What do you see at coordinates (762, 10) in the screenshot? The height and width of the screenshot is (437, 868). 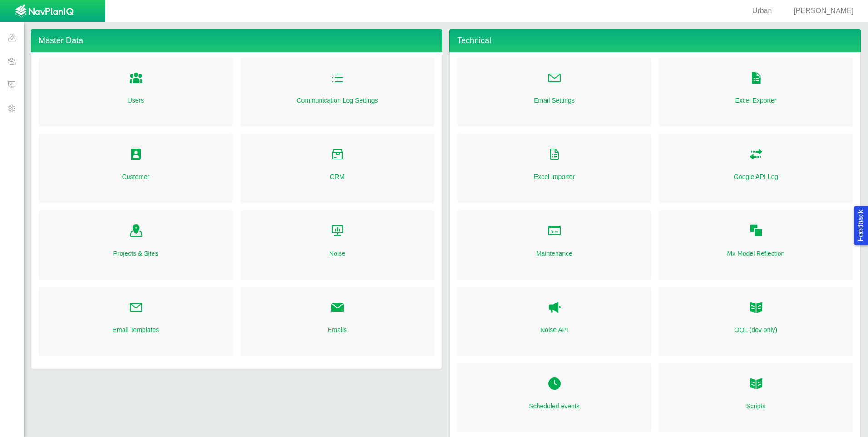 I see `span: Urban` at bounding box center [762, 10].